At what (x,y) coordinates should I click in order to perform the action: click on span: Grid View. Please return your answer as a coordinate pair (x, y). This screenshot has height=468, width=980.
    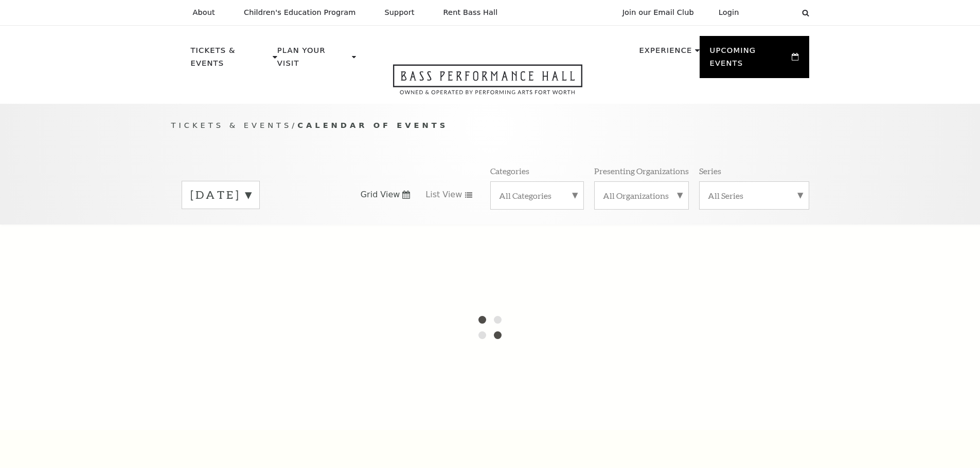
    Looking at the image, I should click on (380, 195).